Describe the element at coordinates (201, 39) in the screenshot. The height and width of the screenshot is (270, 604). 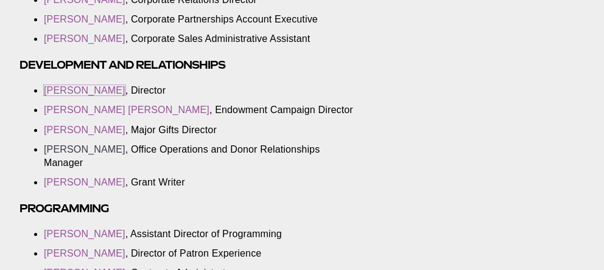
I see `li: , Corporate Sales Administrative Assistant` at that location.